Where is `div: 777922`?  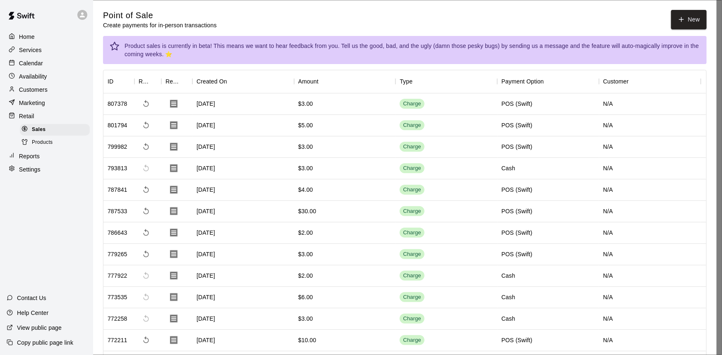 div: 777922 is located at coordinates (117, 276).